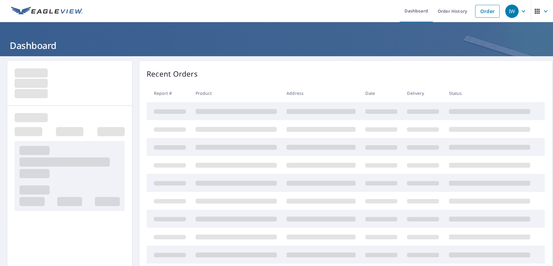 Image resolution: width=553 pixels, height=266 pixels. I want to click on th: Report #, so click(169, 93).